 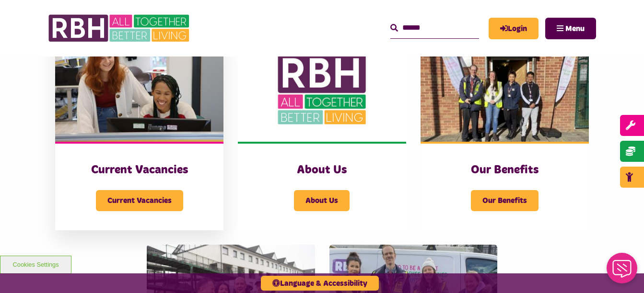 What do you see at coordinates (504, 201) in the screenshot?
I see `span: Our Benefits` at bounding box center [504, 201].